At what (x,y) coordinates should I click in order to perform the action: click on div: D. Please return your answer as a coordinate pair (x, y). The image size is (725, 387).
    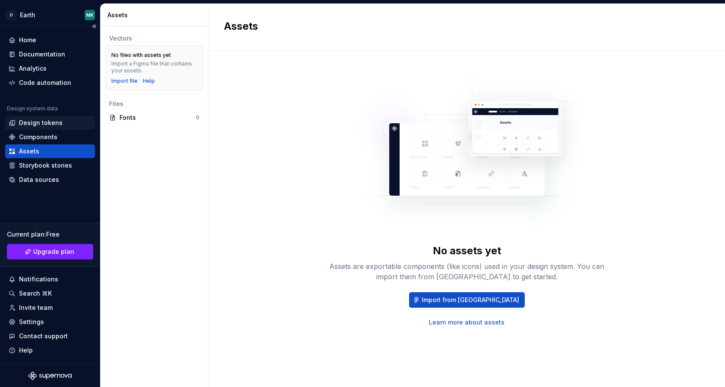
    Looking at the image, I should click on (11, 15).